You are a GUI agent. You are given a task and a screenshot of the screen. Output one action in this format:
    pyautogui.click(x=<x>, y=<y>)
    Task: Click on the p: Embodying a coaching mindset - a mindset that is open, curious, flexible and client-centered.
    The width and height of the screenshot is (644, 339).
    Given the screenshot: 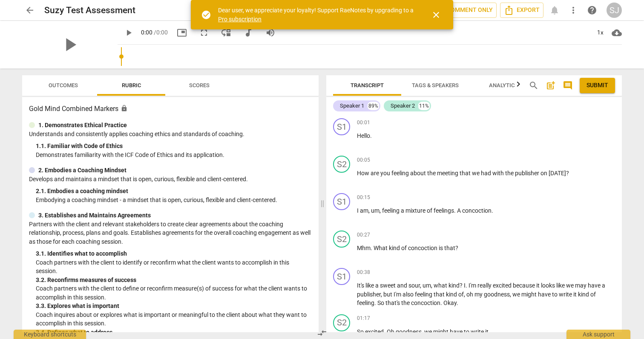 What is the action you would take?
    pyautogui.click(x=174, y=200)
    